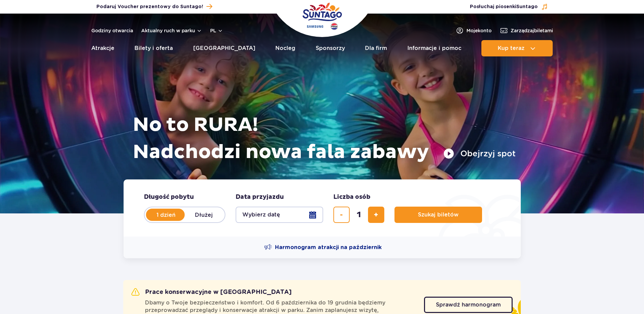 The width and height of the screenshot is (644, 314). Describe the element at coordinates (112, 31) in the screenshot. I see `a: Godziny otwarcia` at that location.